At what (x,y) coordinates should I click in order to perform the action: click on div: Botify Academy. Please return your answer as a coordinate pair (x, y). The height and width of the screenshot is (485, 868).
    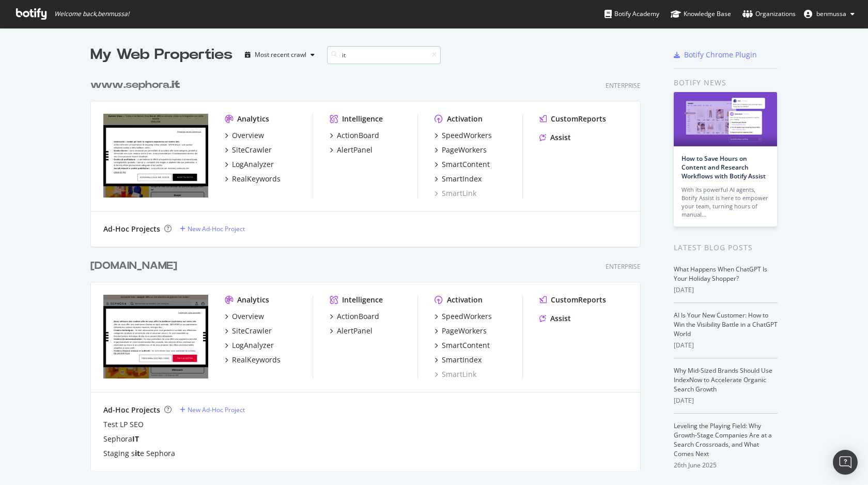
    Looking at the image, I should click on (632, 14).